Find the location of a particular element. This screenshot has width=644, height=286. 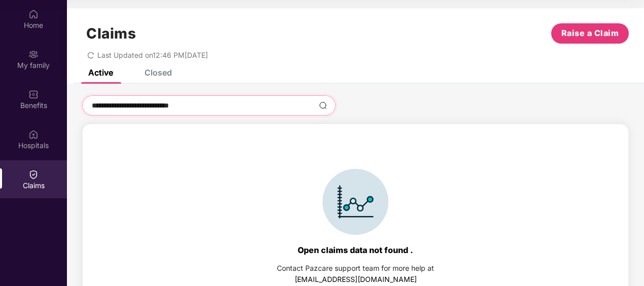

div: Contact Pazcare support team for more help at is located at coordinates (356, 268).